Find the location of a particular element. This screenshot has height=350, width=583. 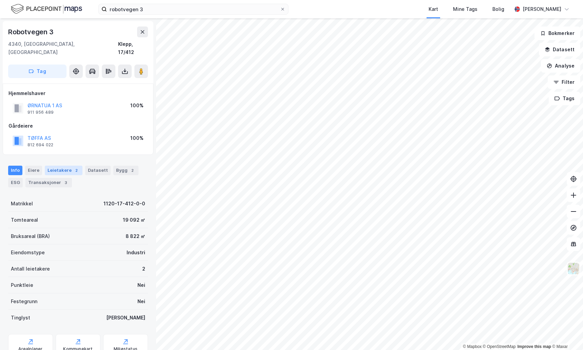

a: Improve this map is located at coordinates (534, 346).